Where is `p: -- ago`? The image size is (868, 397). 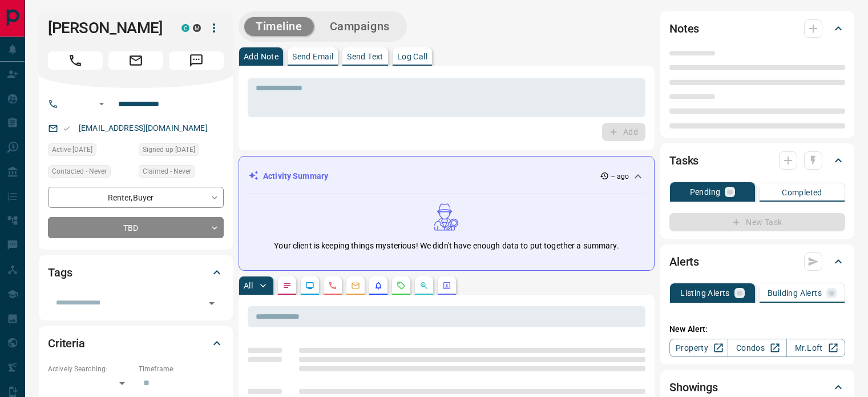 p: -- ago is located at coordinates (619, 176).